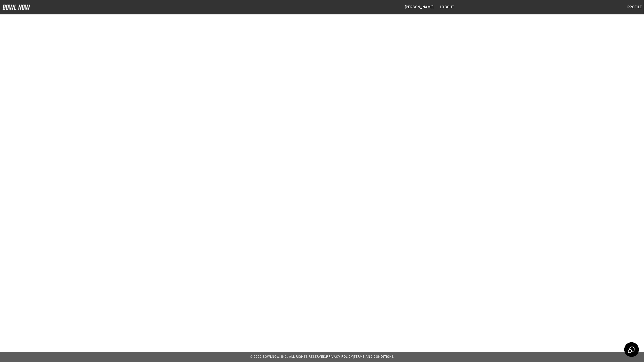 The height and width of the screenshot is (362, 644). What do you see at coordinates (634, 7) in the screenshot?
I see `button: Profile` at bounding box center [634, 7].